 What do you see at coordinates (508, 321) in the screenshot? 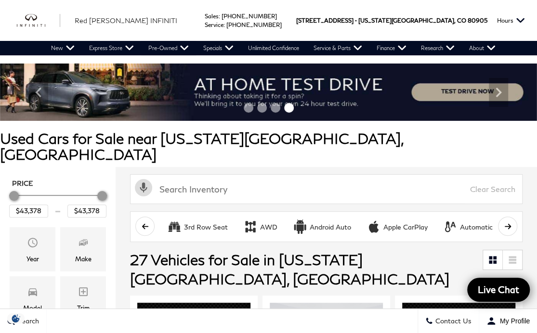
I see `button: Open user profile menu` at bounding box center [508, 321].